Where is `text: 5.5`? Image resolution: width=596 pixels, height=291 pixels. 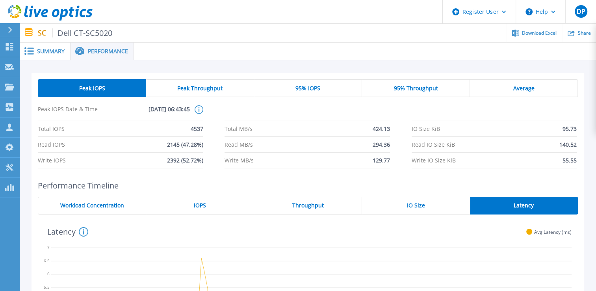 text: 5.5 is located at coordinates (46, 287).